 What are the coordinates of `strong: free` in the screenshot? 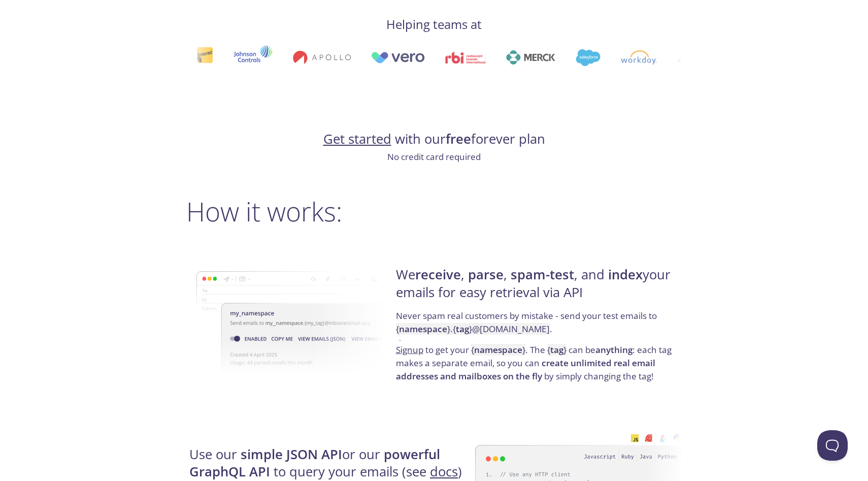 It's located at (459, 139).